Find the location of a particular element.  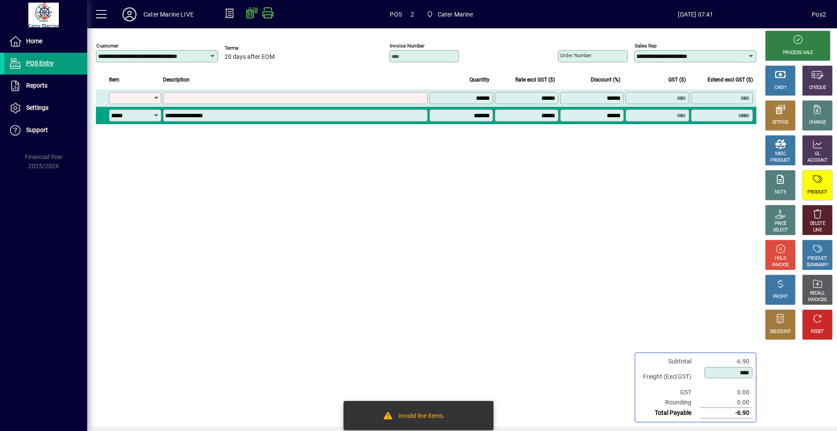

div: Invalid line items. is located at coordinates (422, 417).